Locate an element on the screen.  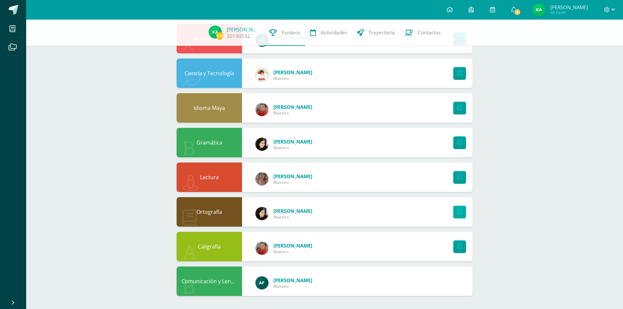
div: Ortografía is located at coordinates (209, 212).